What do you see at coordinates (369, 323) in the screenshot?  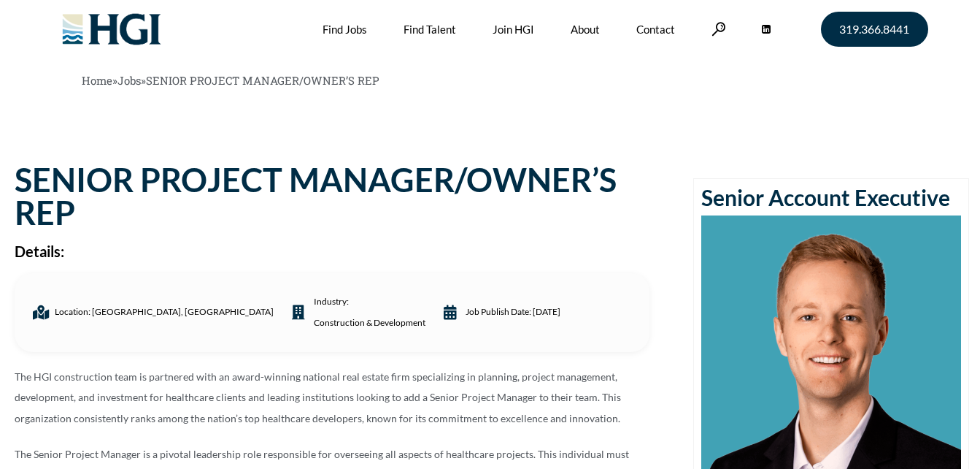 I see `a: Construction & Development` at bounding box center [369, 323].